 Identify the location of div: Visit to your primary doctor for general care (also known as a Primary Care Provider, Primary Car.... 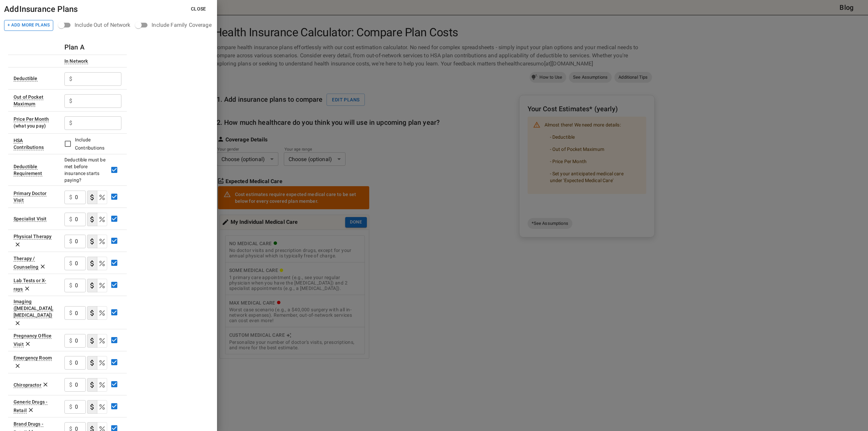
(30, 197).